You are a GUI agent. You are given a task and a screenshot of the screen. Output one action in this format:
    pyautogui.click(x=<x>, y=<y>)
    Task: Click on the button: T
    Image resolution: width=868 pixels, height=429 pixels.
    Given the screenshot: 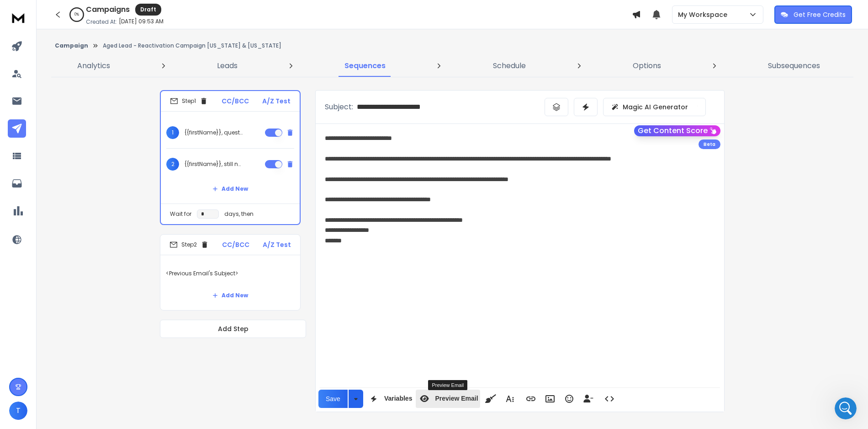 What is the action you would take?
    pyautogui.click(x=19, y=410)
    